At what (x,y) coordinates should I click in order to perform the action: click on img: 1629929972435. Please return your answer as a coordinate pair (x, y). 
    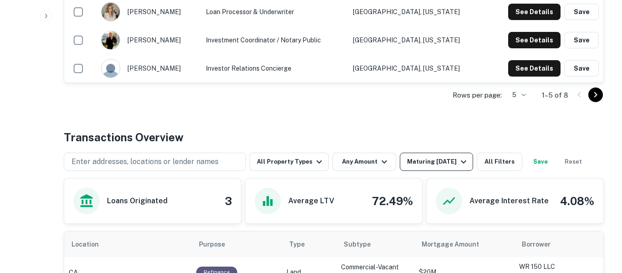
    Looking at the image, I should click on (111, 12).